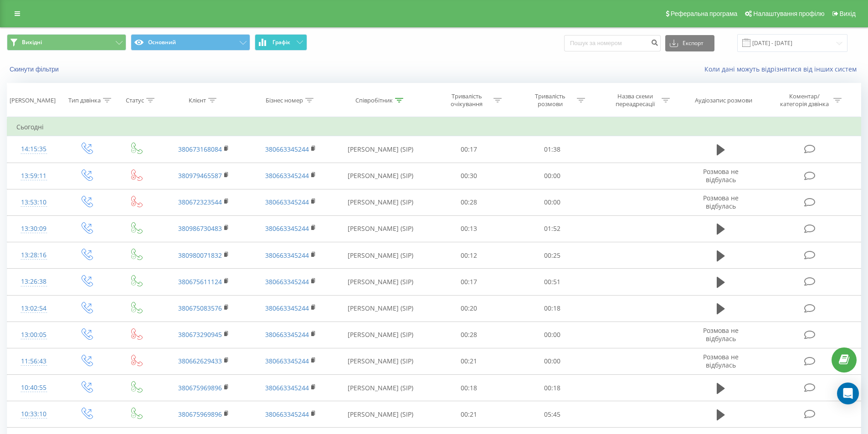 The width and height of the screenshot is (868, 434). Describe the element at coordinates (135, 100) in the screenshot. I see `div: Статус` at that location.